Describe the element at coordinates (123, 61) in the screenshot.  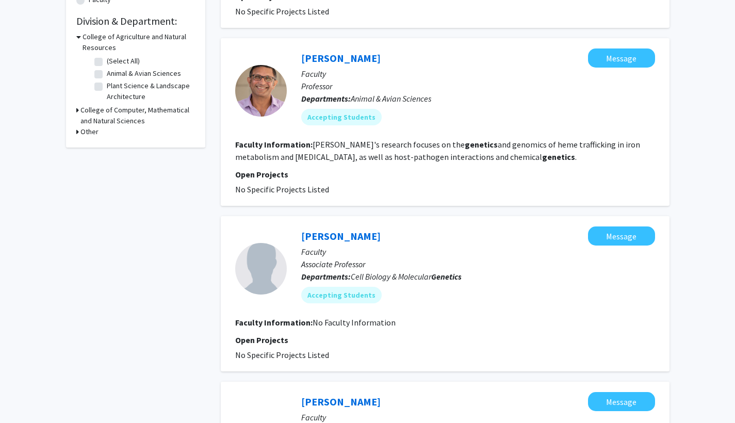
I see `label: (Select All)` at that location.